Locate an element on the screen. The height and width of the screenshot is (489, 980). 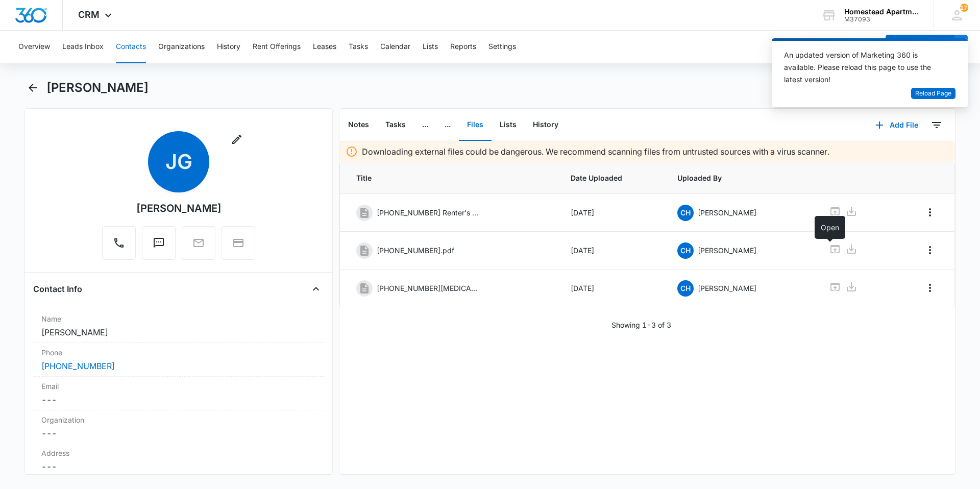
div: account id is located at coordinates (882, 19).